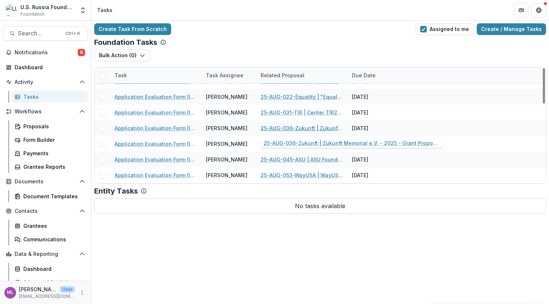  What do you see at coordinates (53, 167) in the screenshot?
I see `div: Grantee Reports` at bounding box center [53, 167].